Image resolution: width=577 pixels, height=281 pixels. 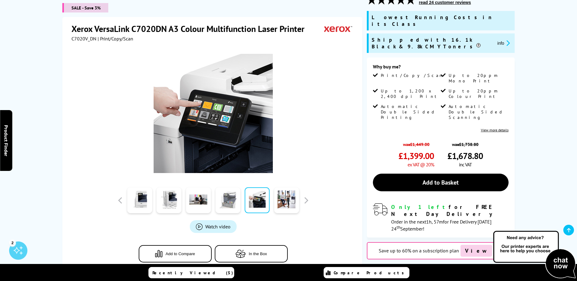 I want to click on span: £1,399.00, so click(x=416, y=156).